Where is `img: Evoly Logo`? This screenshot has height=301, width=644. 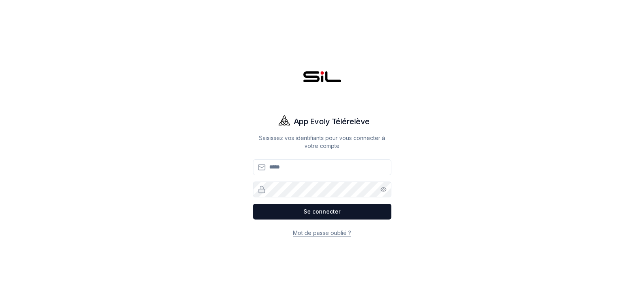 img: Evoly Logo is located at coordinates (284, 121).